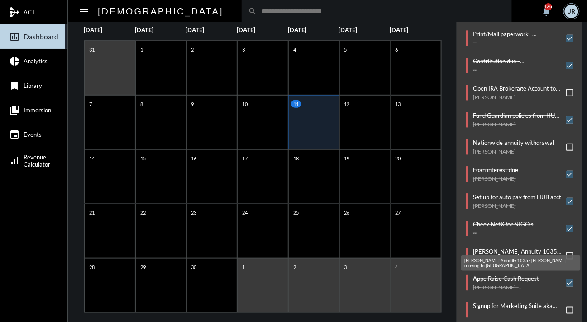 The image size is (587, 322). What do you see at coordinates (518, 306) in the screenshot?
I see `p: Signup for Marketing Suite aka Market Edge` at bounding box center [518, 306].